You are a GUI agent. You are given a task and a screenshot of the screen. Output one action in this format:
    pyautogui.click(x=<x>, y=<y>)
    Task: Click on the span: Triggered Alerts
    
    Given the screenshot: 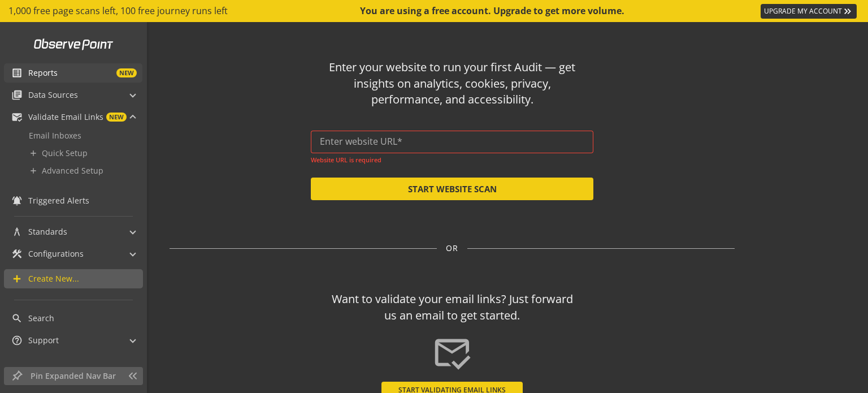 What is the action you would take?
    pyautogui.click(x=59, y=201)
    